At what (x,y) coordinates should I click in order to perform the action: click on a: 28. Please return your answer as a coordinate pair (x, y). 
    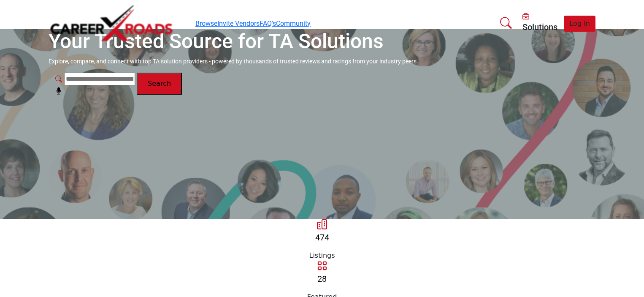
    Looking at the image, I should click on (322, 279).